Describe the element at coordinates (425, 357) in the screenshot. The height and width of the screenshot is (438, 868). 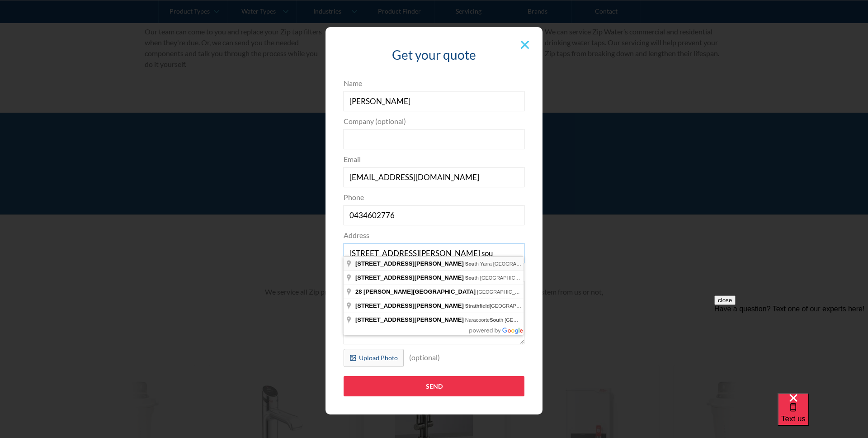
I see `div: (optional)` at that location.